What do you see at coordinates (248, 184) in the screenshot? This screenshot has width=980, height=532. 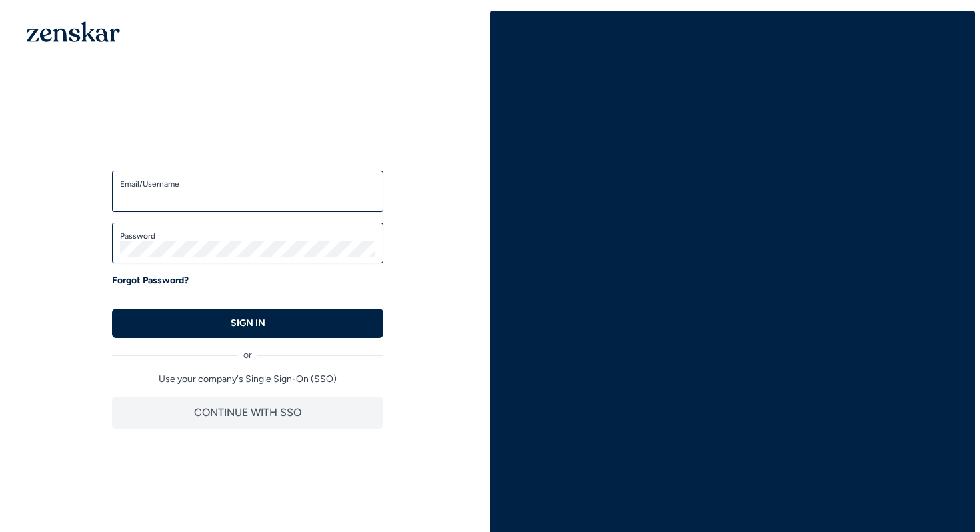 I see `label: Email/Username` at bounding box center [248, 184].